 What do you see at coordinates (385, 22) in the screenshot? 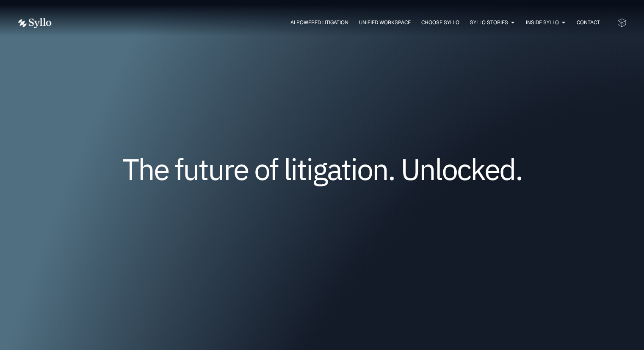
I see `span: Unified Workspace` at bounding box center [385, 22].